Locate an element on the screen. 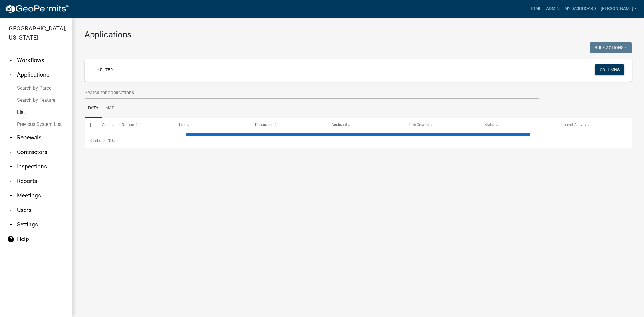  span: Description is located at coordinates (264, 125).